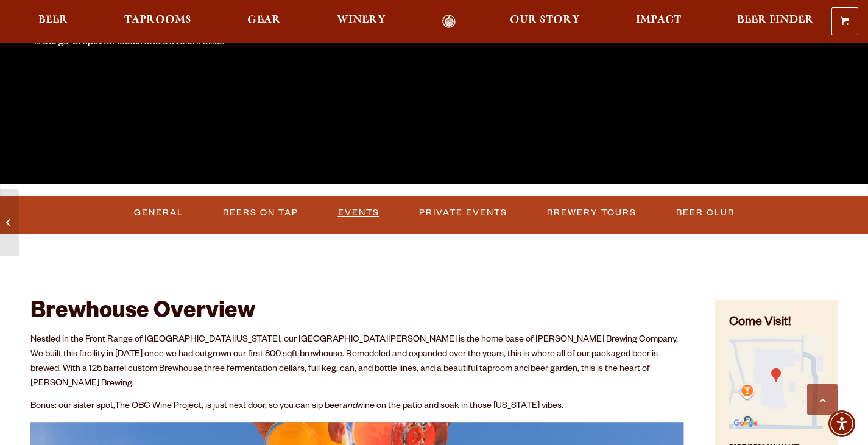 Image resolution: width=868 pixels, height=445 pixels. What do you see at coordinates (158, 22) in the screenshot?
I see `a: Taprooms` at bounding box center [158, 22].